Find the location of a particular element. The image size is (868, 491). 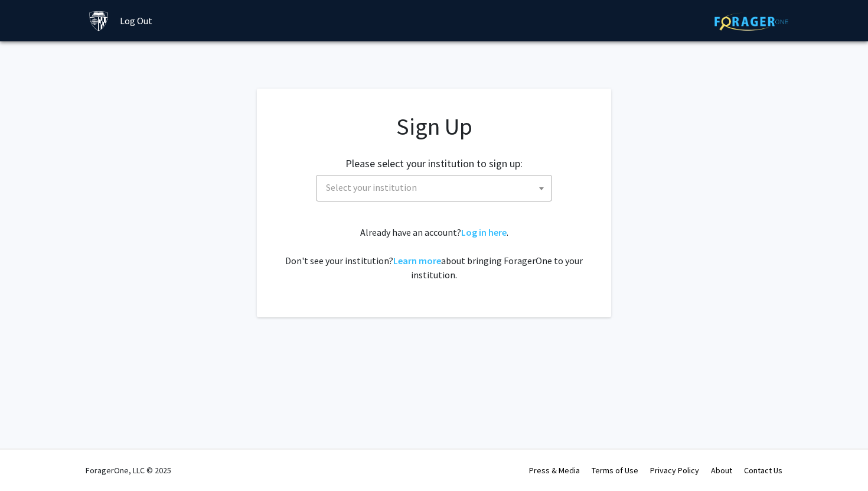

a: About is located at coordinates (722, 470).